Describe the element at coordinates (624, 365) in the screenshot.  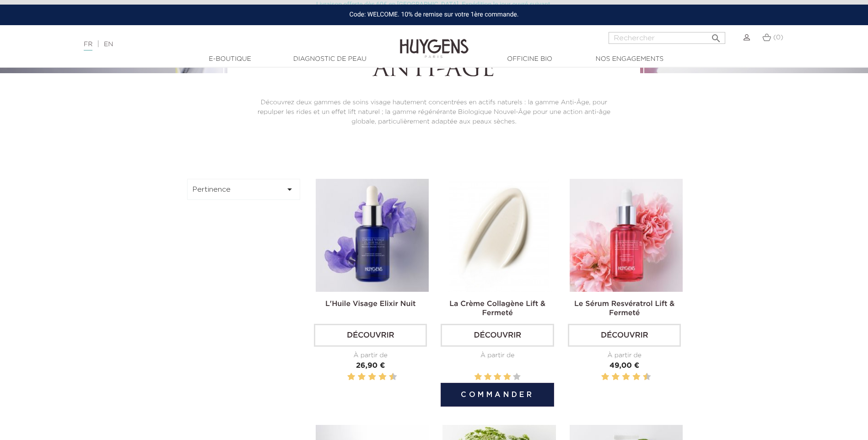
I see `span: 49,00 €` at that location.